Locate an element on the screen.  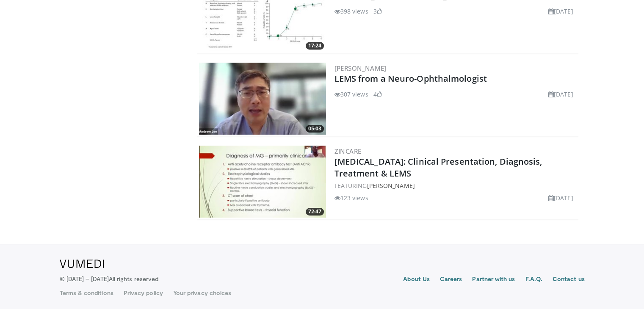
a: Contact us is located at coordinates (569, 280).